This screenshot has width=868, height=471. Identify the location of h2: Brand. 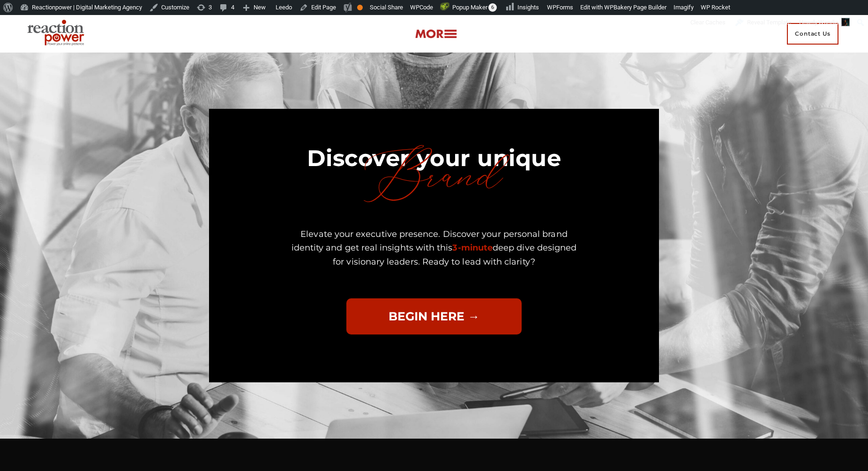
(434, 176).